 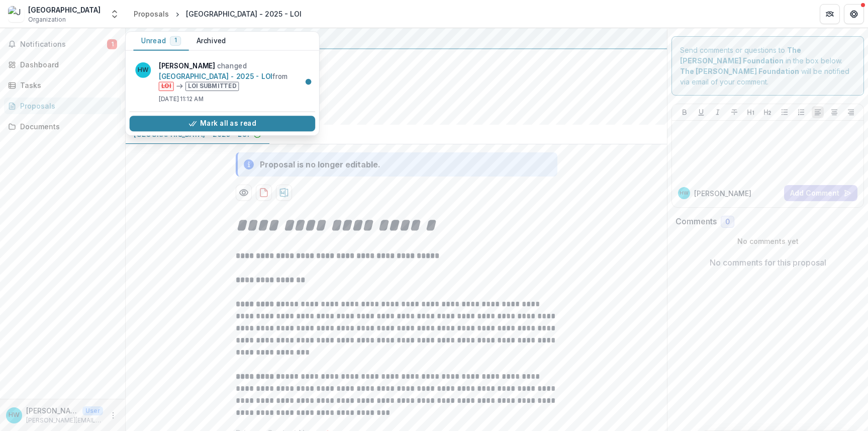 I want to click on button: Bullet List, so click(x=784, y=112).